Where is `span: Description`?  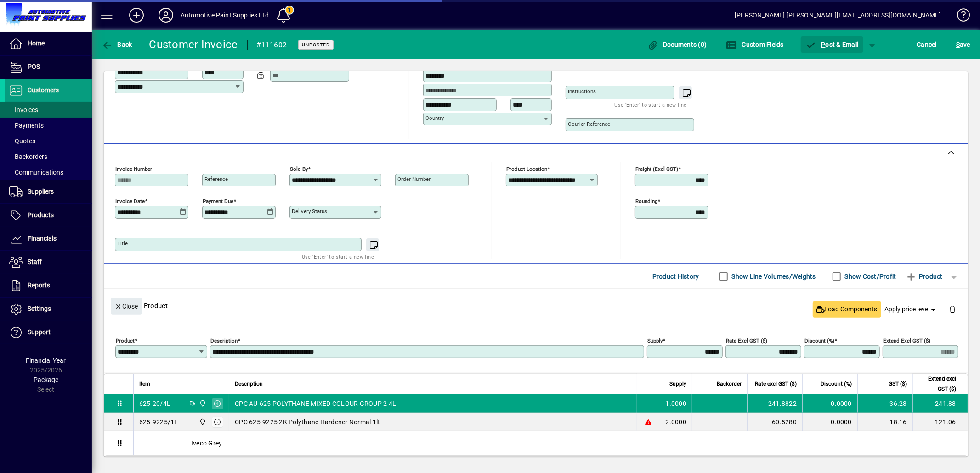
span: Description is located at coordinates (249, 384).